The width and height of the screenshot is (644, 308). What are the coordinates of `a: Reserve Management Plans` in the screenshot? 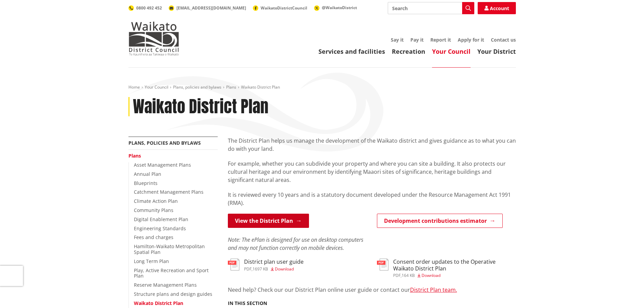 It's located at (165, 285).